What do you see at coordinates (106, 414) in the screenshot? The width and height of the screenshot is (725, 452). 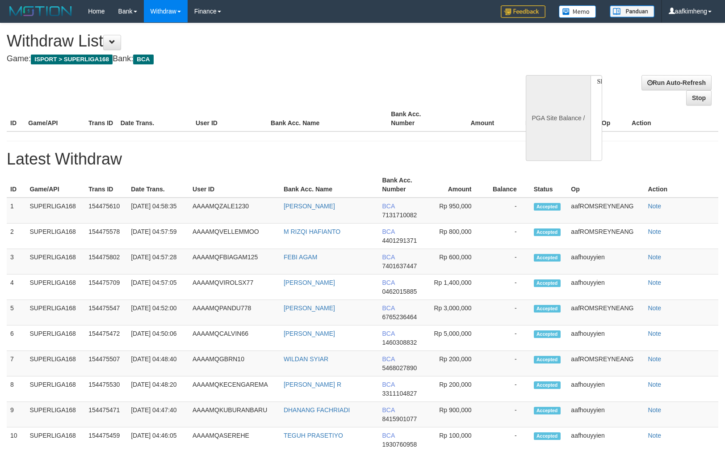 I see `td: 154475471` at bounding box center [106, 414].